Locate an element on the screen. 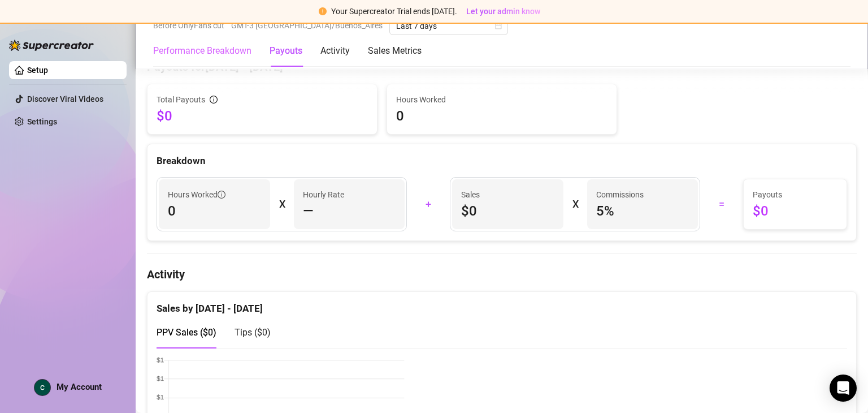 This screenshot has width=868, height=413. span: Sales is located at coordinates (507, 195).